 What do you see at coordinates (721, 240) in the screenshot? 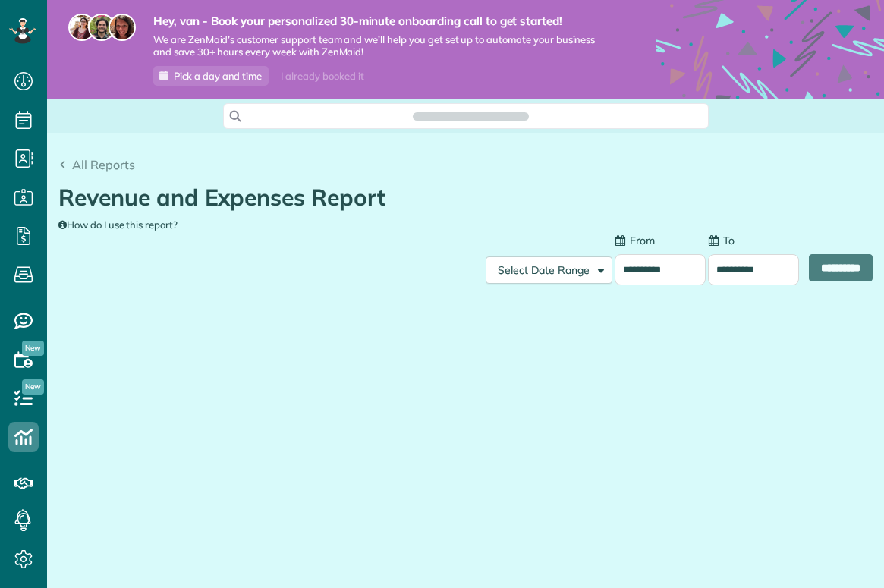
I see `label: To` at bounding box center [721, 240].